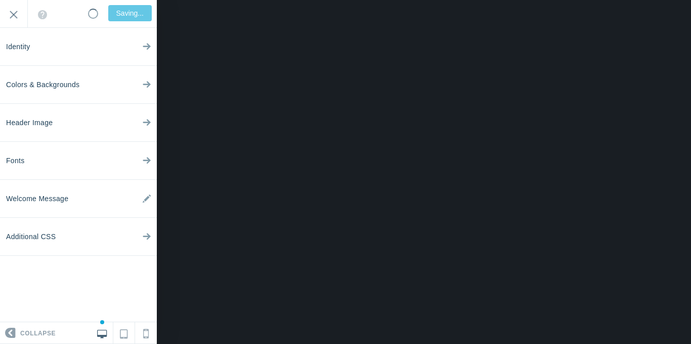 This screenshot has height=344, width=691. Describe the element at coordinates (43, 85) in the screenshot. I see `span: Colors & Backgrounds` at that location.